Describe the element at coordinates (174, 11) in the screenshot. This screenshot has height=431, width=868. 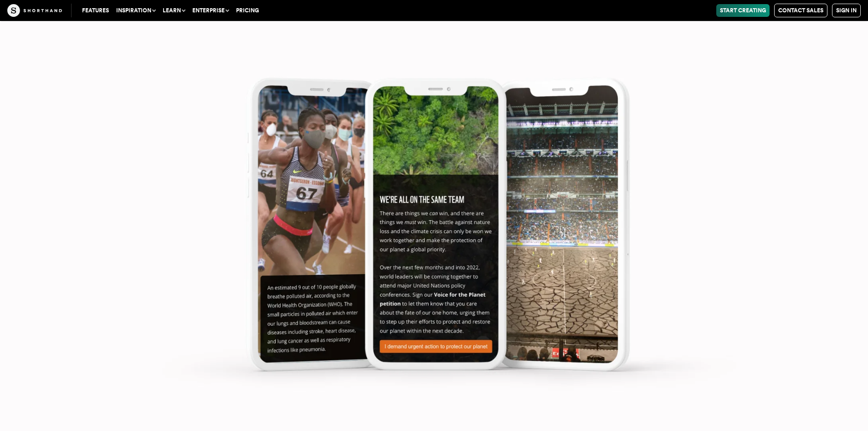
I see `button: Learn` at that location.